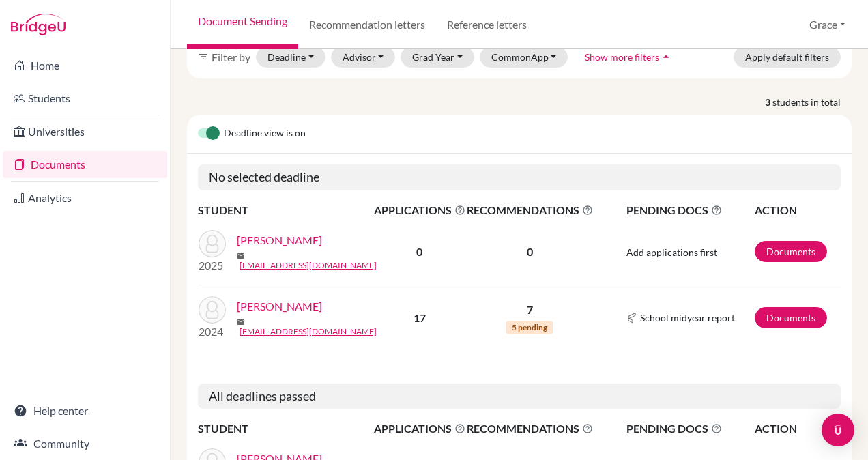 The width and height of the screenshot is (868, 460). What do you see at coordinates (530, 328) in the screenshot?
I see `span: 5 pending` at bounding box center [530, 328].